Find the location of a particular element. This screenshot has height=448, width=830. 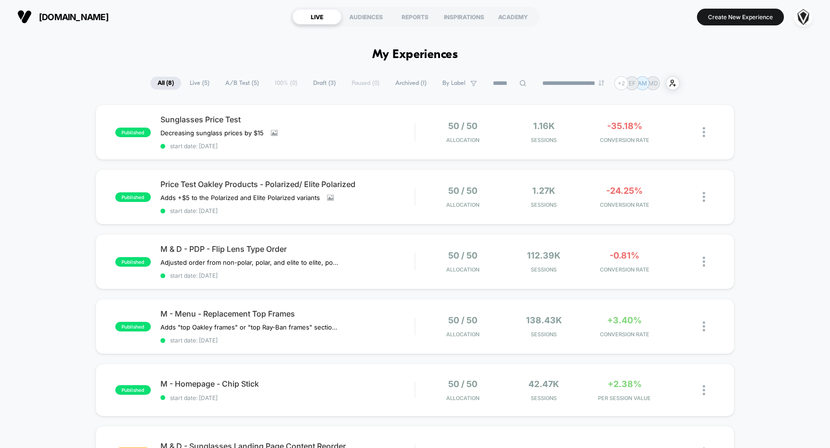

div: LIVE is located at coordinates (317, 17).